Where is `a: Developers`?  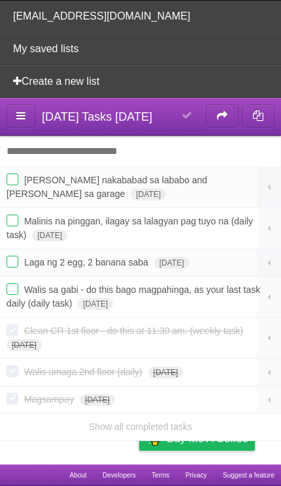 a: Developers is located at coordinates (119, 475).